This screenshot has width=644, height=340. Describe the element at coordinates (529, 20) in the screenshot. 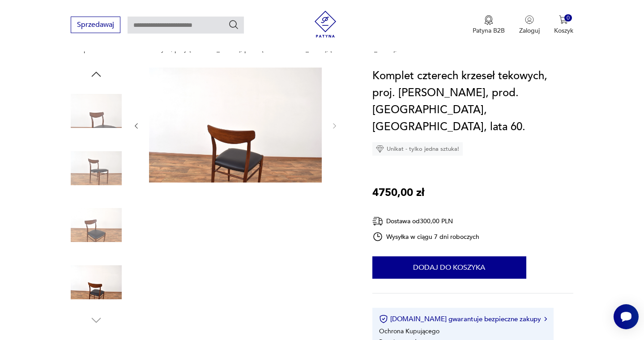

I see `img: Ikonka użytkownika` at that location.